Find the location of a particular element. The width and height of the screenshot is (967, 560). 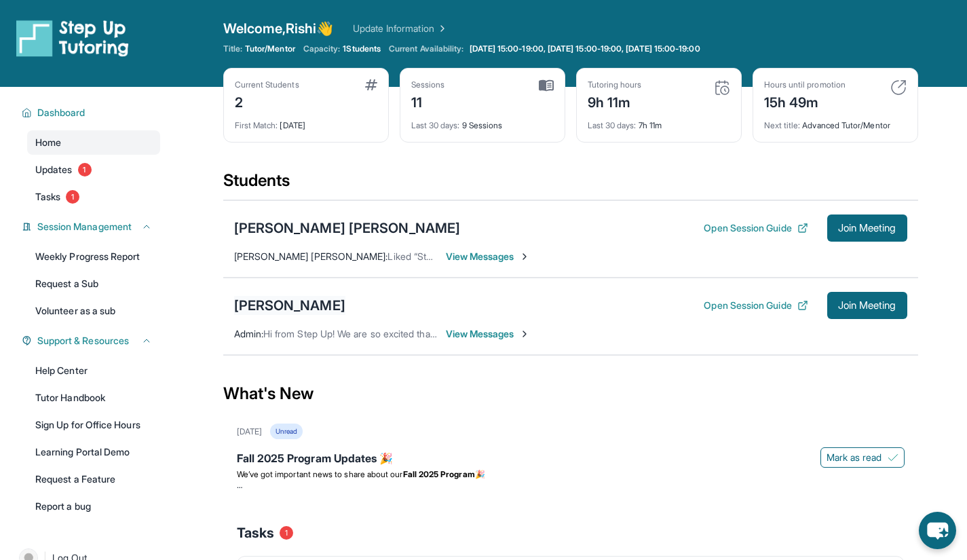

span: Session Management is located at coordinates (84, 227).